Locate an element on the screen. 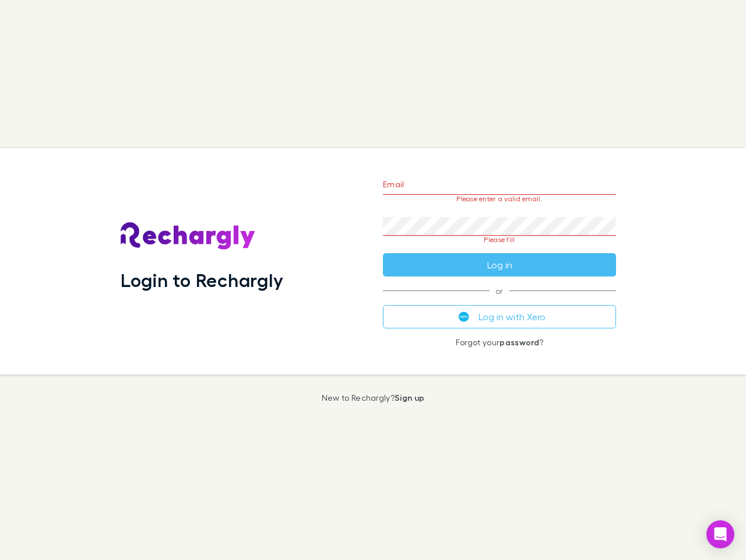 The image size is (746, 560). p: Please fill is located at coordinates (500, 240).